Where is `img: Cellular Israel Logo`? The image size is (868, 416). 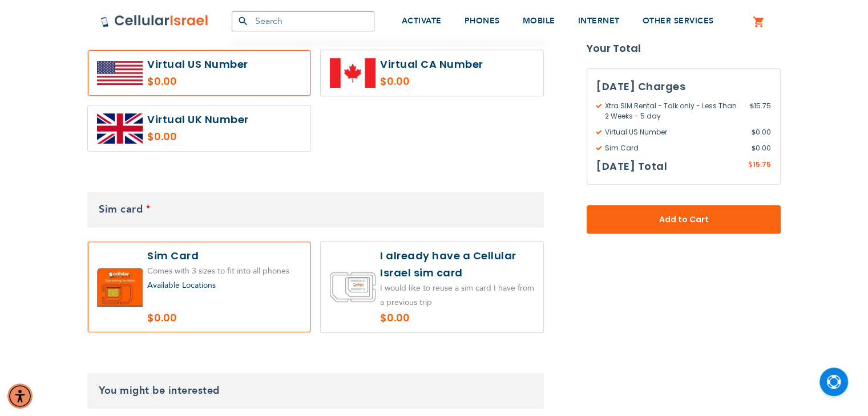 img: Cellular Israel Logo is located at coordinates (154, 21).